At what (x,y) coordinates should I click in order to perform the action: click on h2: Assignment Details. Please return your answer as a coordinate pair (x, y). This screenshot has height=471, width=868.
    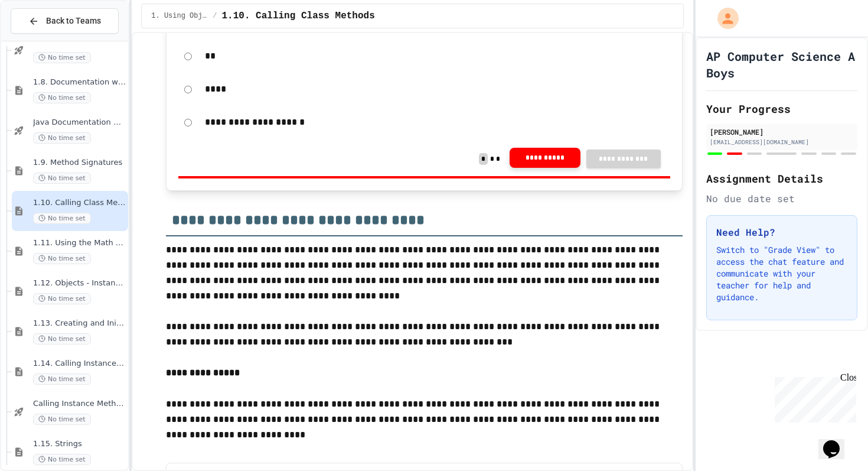
    Looking at the image, I should click on (782, 179).